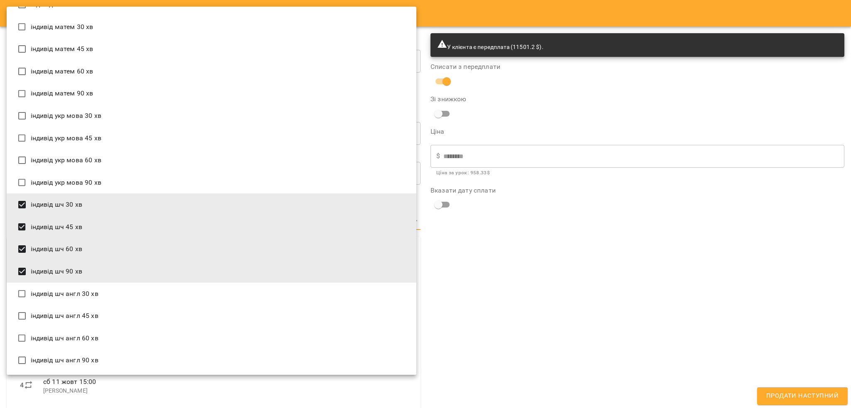  Describe the element at coordinates (211, 160) in the screenshot. I see `li: індивід укр мова 60 хв` at that location.